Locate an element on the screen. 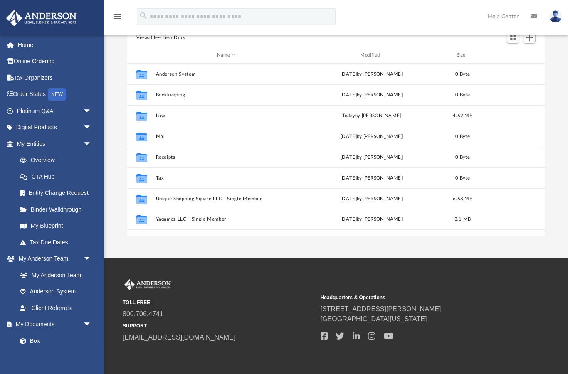 The height and width of the screenshot is (374, 568). small: Headquarters & Operations is located at coordinates (417, 298).